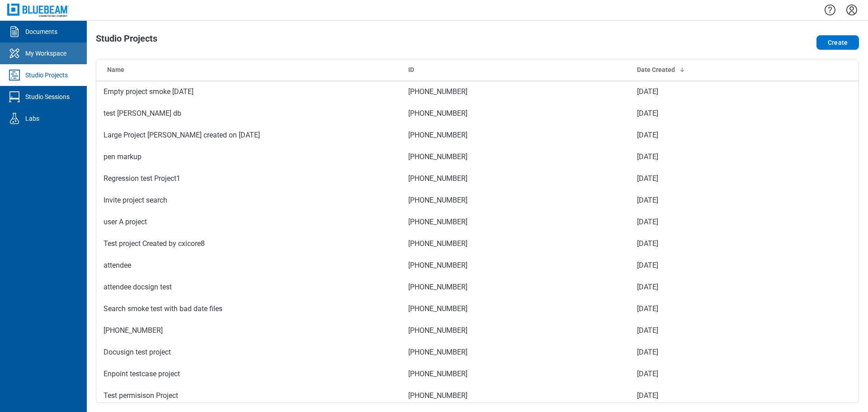  What do you see at coordinates (14, 31) in the screenshot?
I see `svg: Documents` at bounding box center [14, 31].